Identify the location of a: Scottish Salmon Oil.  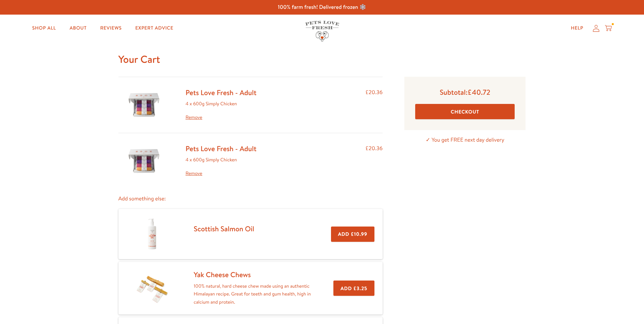
(224, 228).